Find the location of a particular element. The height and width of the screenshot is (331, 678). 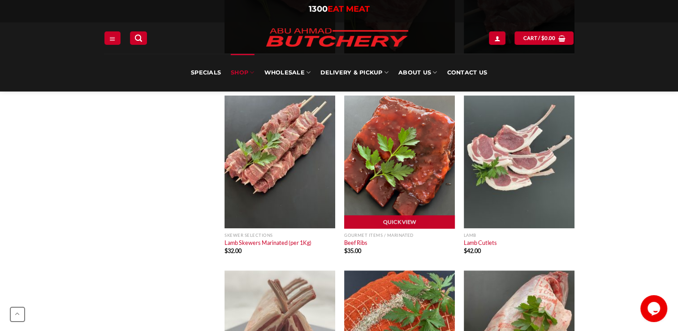

bdi: 0.00 is located at coordinates (549, 38).